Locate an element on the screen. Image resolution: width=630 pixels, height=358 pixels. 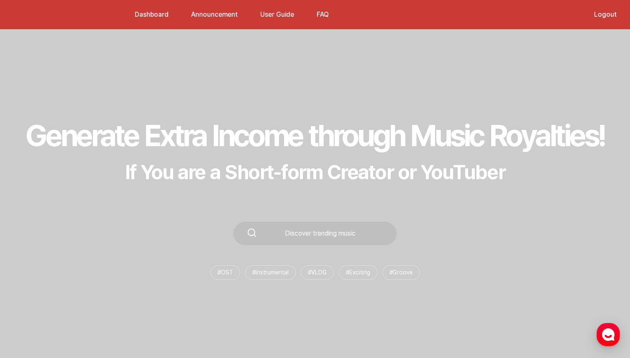
button: FAQ is located at coordinates (322, 15).